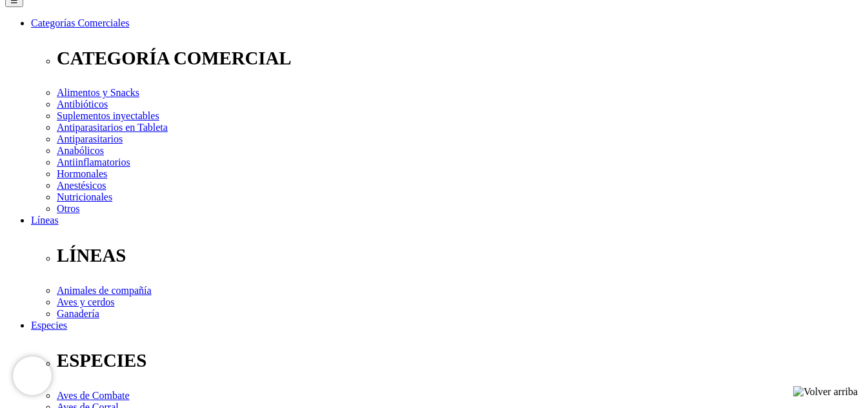  What do you see at coordinates (45, 219) in the screenshot?
I see `span: Líneas` at bounding box center [45, 219].